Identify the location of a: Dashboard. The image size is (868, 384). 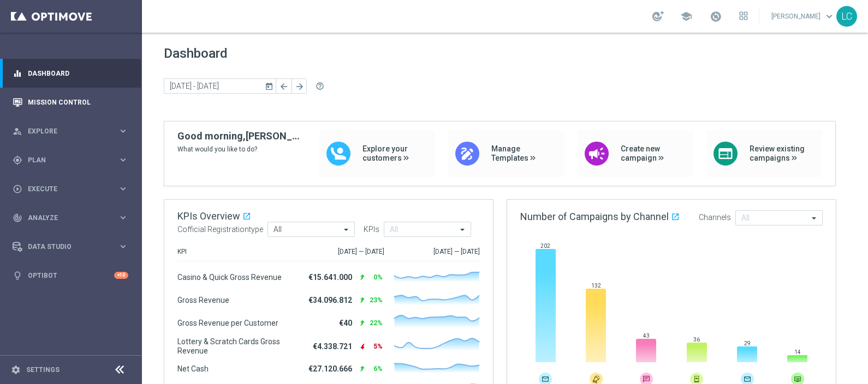
(78, 73).